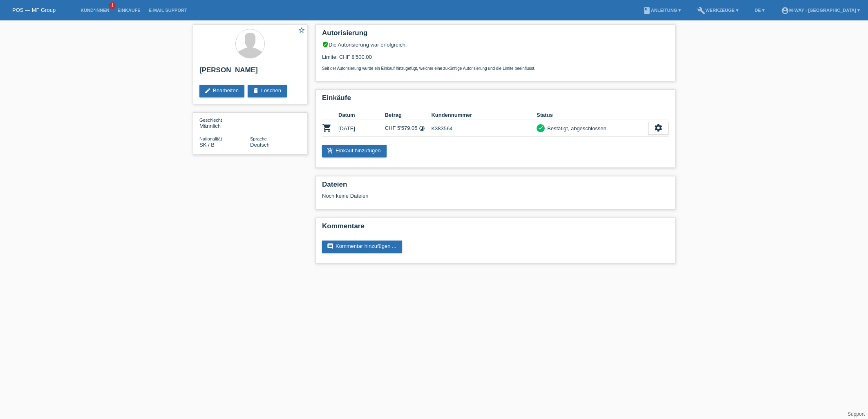 This screenshot has width=868, height=419. What do you see at coordinates (302, 31) in the screenshot?
I see `a: star_border` at bounding box center [302, 31].